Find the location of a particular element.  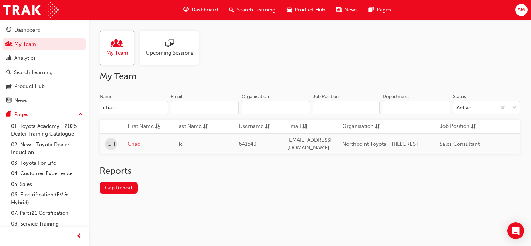

a: 07. Parts21 Certification is located at coordinates (47, 213).